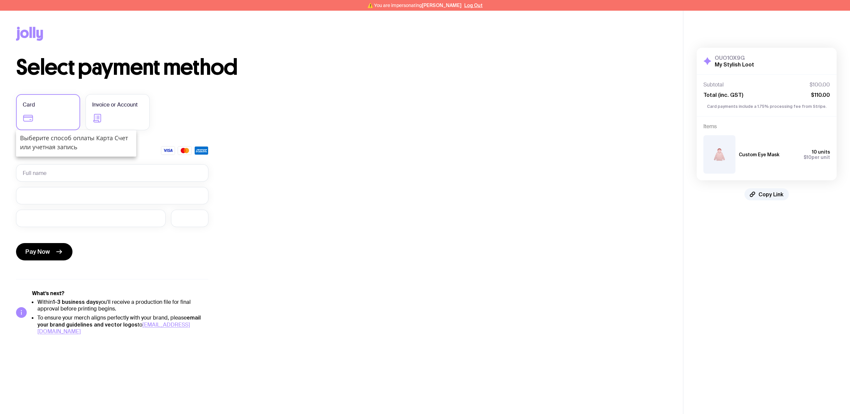  Describe the element at coordinates (723, 95) in the screenshot. I see `span: Total (inc. GST)` at that location.